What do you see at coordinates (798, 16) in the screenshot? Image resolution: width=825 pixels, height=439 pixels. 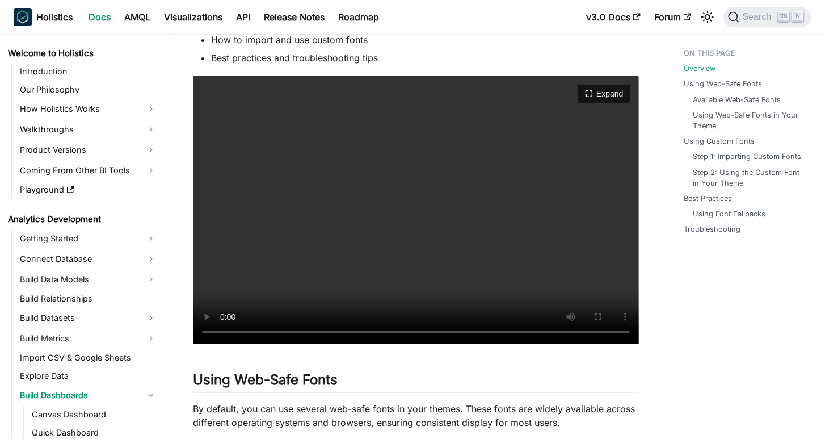 I see `kbd: K` at bounding box center [798, 16].